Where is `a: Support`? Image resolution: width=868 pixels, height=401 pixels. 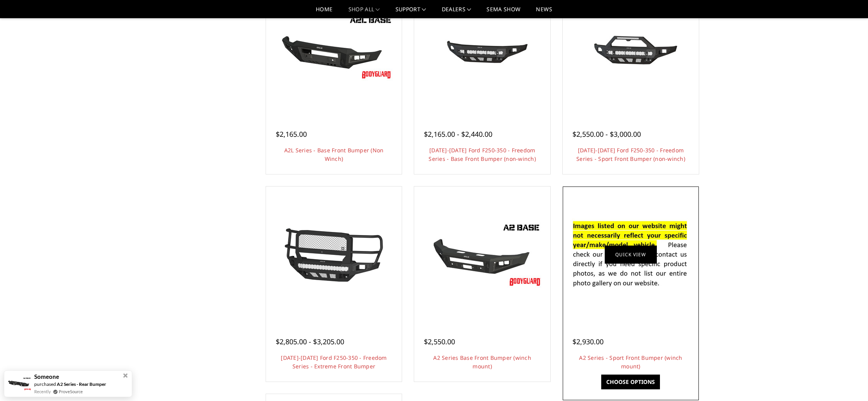 a: Support is located at coordinates (411, 12).